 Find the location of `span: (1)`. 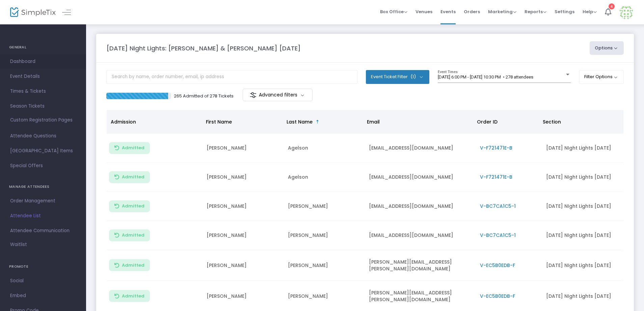

span: (1) is located at coordinates (413, 77).